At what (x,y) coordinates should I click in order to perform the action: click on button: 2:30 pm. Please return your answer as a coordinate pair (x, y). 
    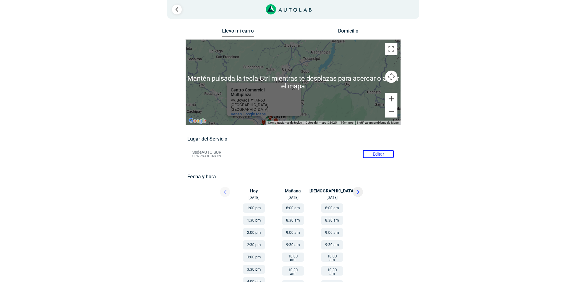
    Looking at the image, I should click on (254, 245).